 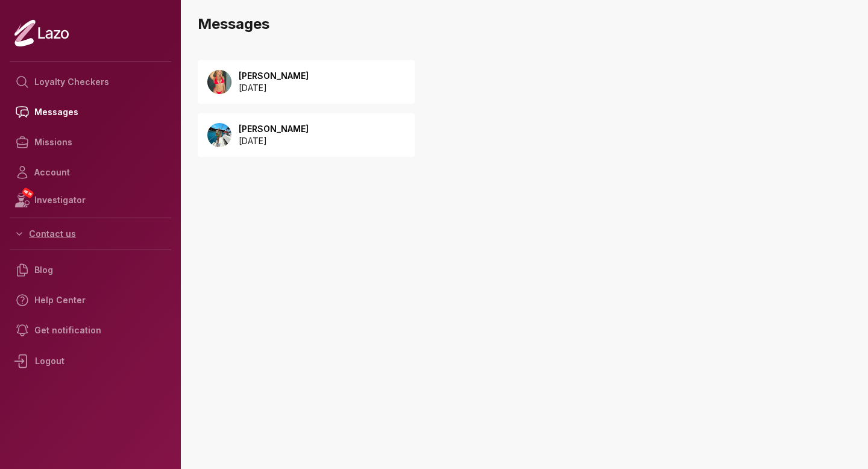 What do you see at coordinates (91, 112) in the screenshot?
I see `a: Messages` at bounding box center [91, 112].